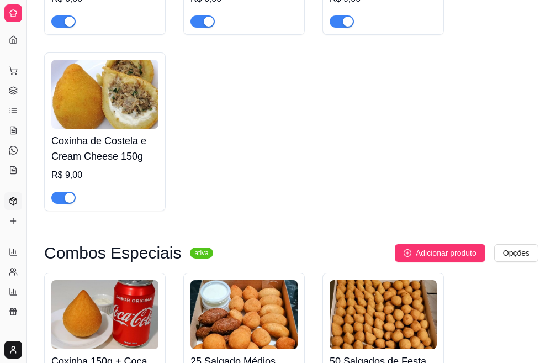  What do you see at coordinates (446, 253) in the screenshot?
I see `span: Adicionar produto` at bounding box center [446, 253].